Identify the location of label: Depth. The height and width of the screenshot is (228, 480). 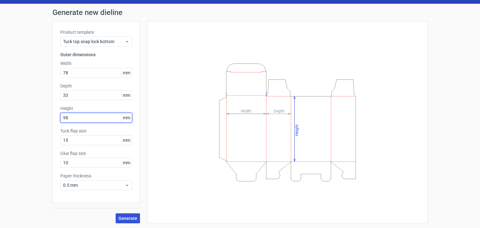
(96, 86).